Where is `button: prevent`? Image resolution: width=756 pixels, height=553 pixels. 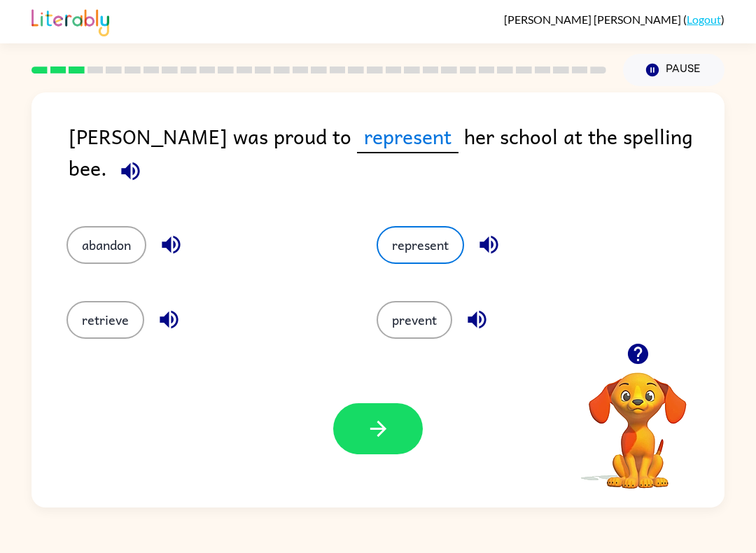
button: prevent is located at coordinates (415, 320).